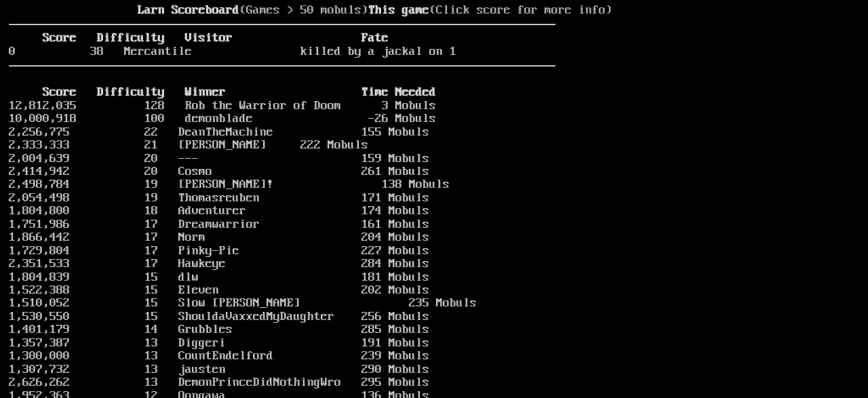 The width and height of the screenshot is (868, 398). I want to click on a: 2,256,775 22 DeanTheMachine 155 Mobuls, so click(219, 132).